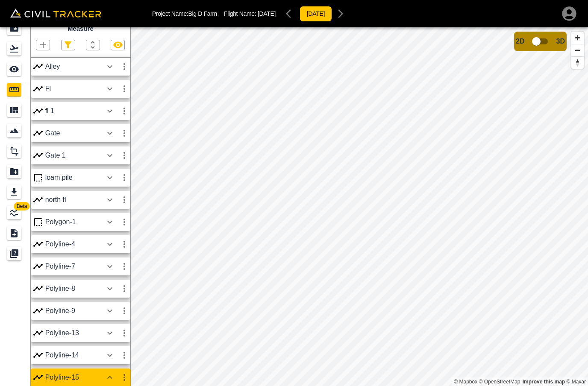  What do you see at coordinates (561, 41) in the screenshot?
I see `span: 3D` at bounding box center [561, 41].